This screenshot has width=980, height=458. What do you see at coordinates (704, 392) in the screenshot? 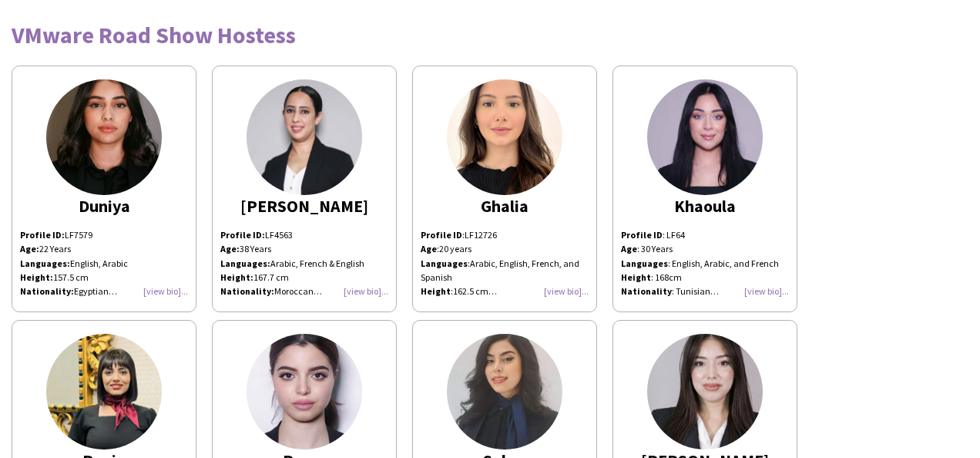
I see `img: thumb-67f3d0f74a7e2.jpeg` at bounding box center [704, 392].